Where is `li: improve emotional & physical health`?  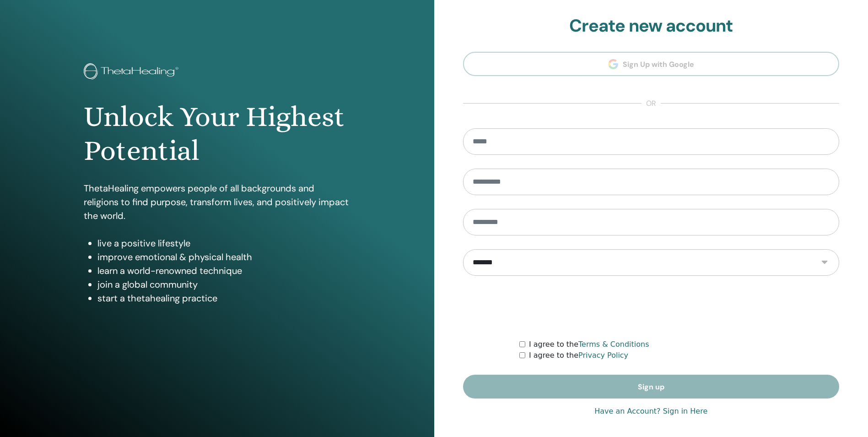 li: improve emotional & physical health is located at coordinates (224, 257).